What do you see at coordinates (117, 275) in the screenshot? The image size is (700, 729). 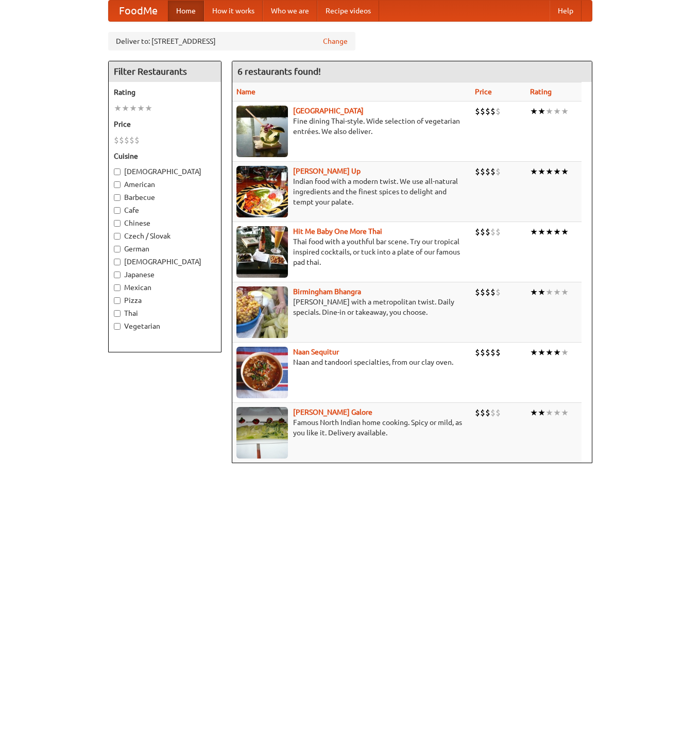 I see `input: Japanese` at bounding box center [117, 275].